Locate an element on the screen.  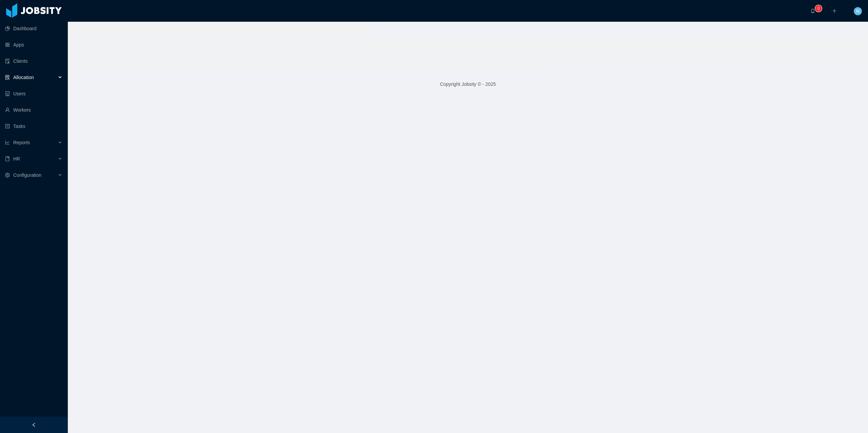
i: icon: line-chart is located at coordinates (8, 142).